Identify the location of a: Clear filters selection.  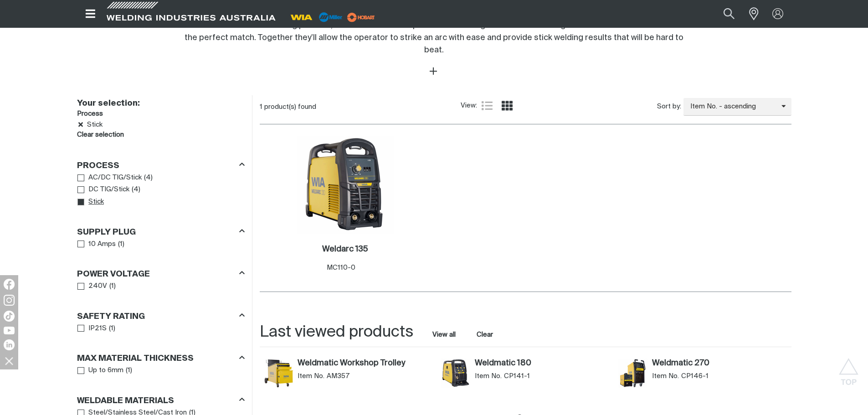
(100, 135).